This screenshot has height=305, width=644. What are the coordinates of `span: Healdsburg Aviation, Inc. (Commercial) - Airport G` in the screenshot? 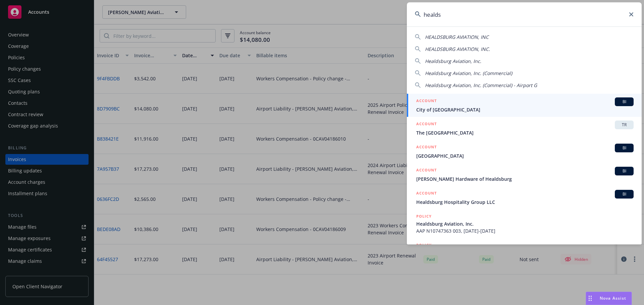 It's located at (481, 85).